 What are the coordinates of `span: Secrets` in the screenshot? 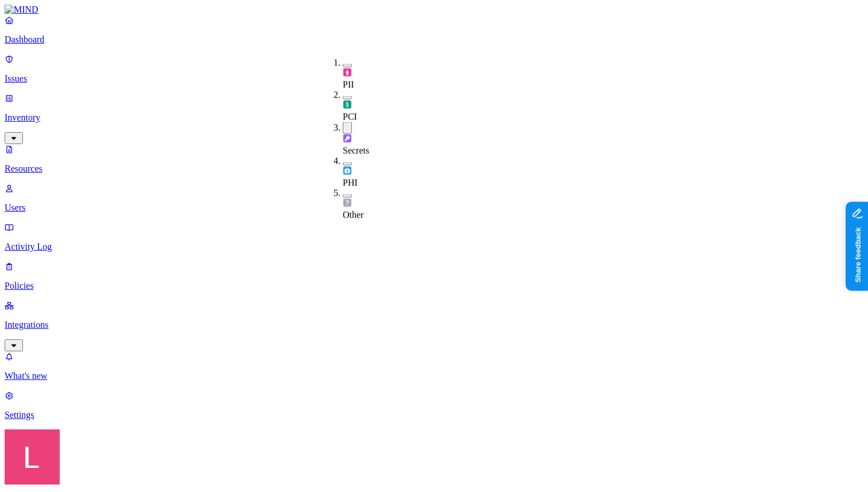 It's located at (356, 150).